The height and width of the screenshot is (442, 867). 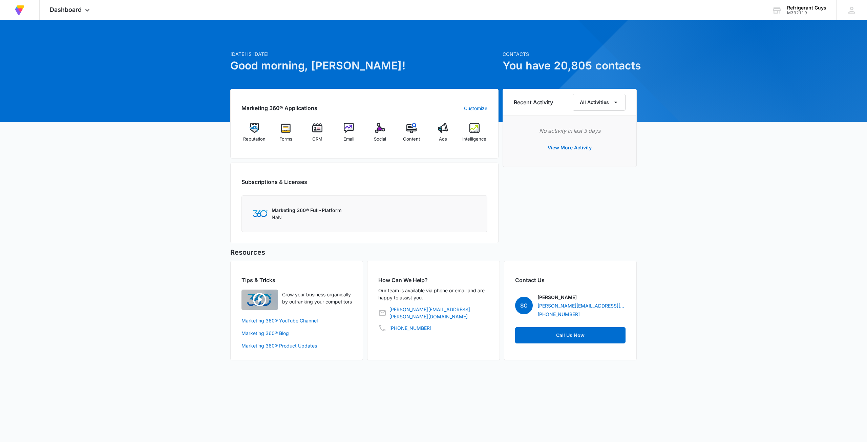 What do you see at coordinates (434, 294) in the screenshot?
I see `p: Our team is available via phone or email and are happy to assist you.` at bounding box center [434, 294].